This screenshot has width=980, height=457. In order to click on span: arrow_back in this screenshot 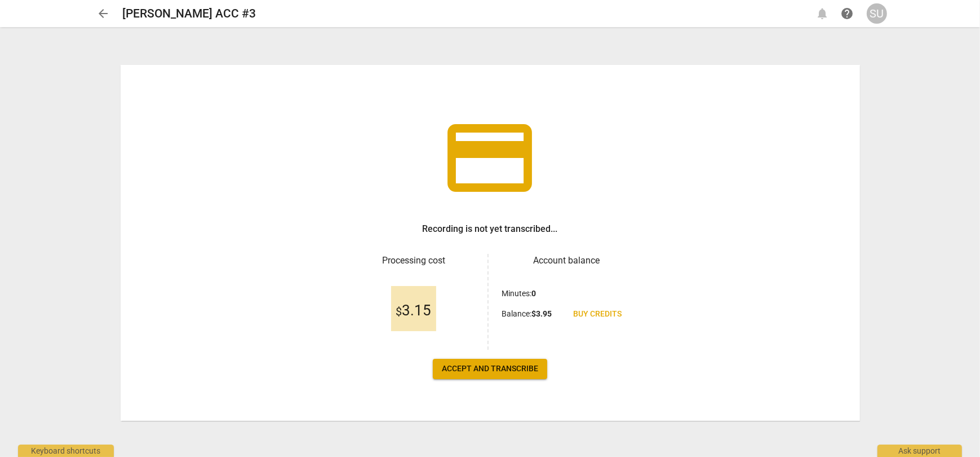, I will do `click(103, 14)`.